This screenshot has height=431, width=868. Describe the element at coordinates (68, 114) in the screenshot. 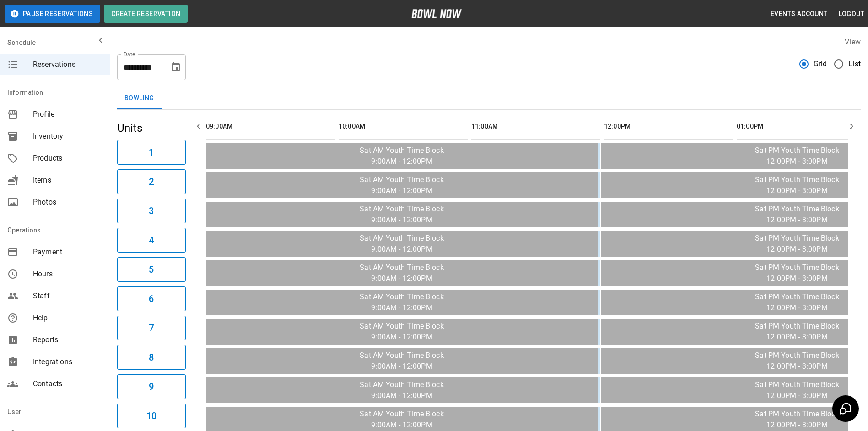

I see `span: Profile` at that location.